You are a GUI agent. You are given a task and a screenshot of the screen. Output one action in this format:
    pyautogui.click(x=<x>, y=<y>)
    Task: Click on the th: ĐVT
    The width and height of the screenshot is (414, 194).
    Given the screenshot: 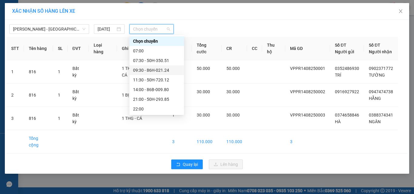 What is the action you would take?
    pyautogui.click(x=78, y=49)
    